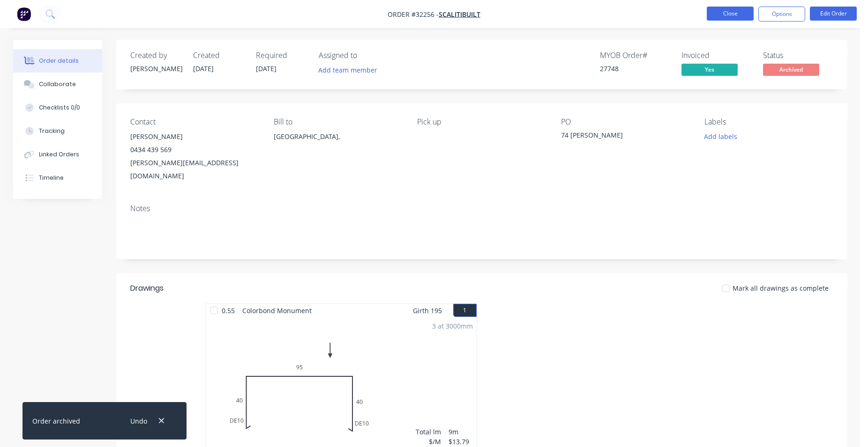 This screenshot has width=868, height=447. I want to click on button: Options, so click(781, 14).